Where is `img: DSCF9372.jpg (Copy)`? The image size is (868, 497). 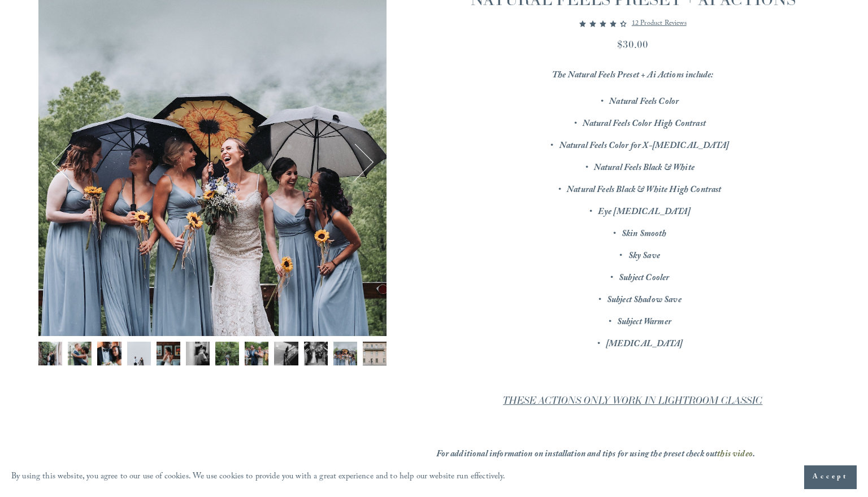
img: DSCF9372.jpg (Copy) is located at coordinates (198, 353).